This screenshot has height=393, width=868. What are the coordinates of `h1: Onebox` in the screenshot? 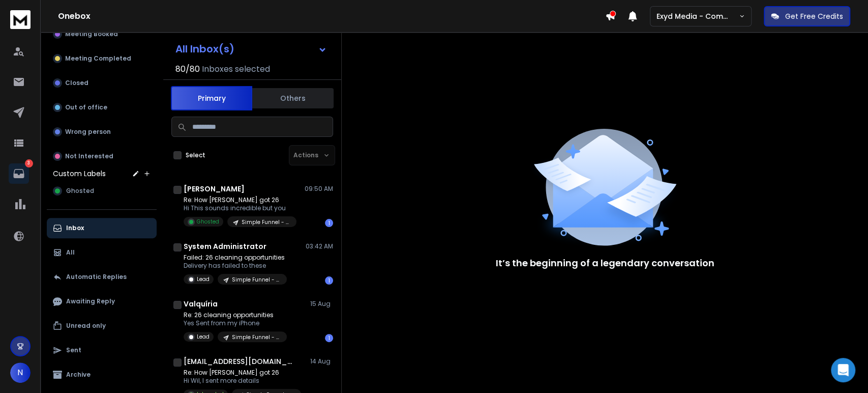 It's located at (331, 16).